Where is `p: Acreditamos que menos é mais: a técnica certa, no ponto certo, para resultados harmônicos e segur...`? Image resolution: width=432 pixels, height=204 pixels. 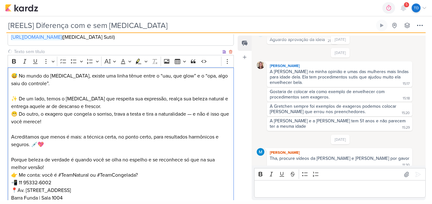 p: Acreditamos que menos é mais: a técnica certa, no ponto certo, para resultados harmônicos e segur... is located at coordinates (121, 141).